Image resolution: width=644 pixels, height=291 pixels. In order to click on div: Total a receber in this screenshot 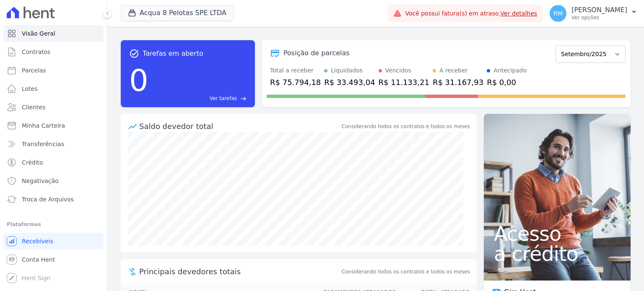, I will do `click(295, 70)`.